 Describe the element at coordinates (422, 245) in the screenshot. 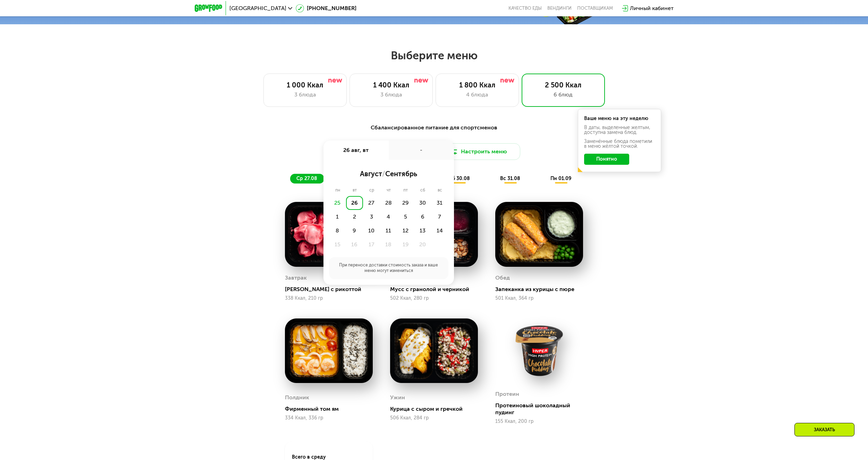

I see `div: 20` at that location.